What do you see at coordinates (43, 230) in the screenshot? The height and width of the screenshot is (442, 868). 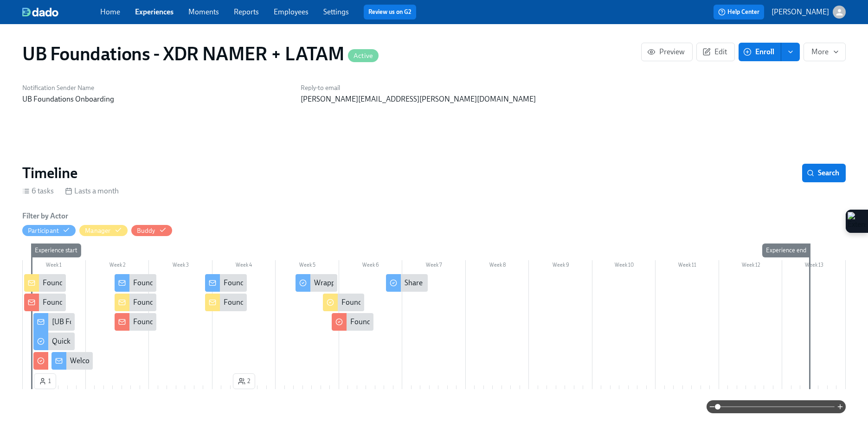 I see `div: Hide Participant` at bounding box center [43, 230].